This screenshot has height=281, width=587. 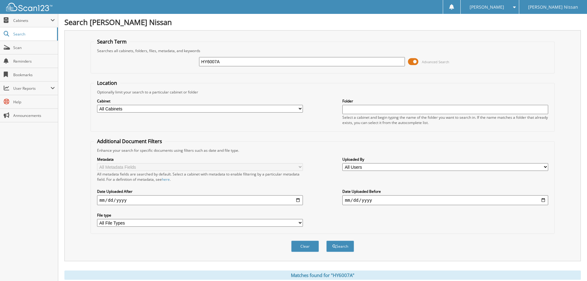 I want to click on span: Cabinets, so click(x=32, y=20).